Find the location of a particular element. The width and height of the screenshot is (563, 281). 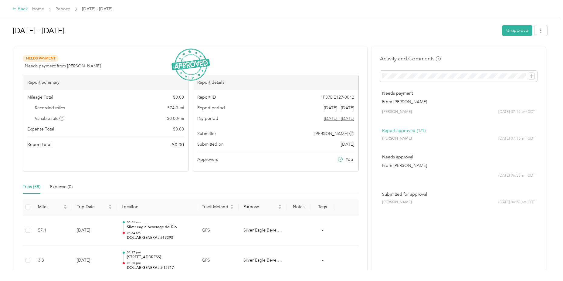

span: Submitted on is located at coordinates (210, 144).